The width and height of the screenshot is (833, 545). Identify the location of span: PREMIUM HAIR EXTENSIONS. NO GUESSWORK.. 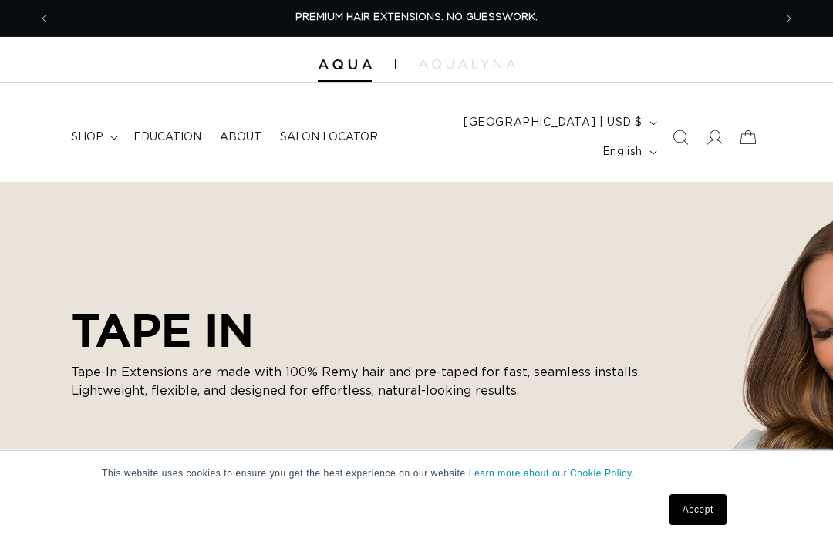
(416, 17).